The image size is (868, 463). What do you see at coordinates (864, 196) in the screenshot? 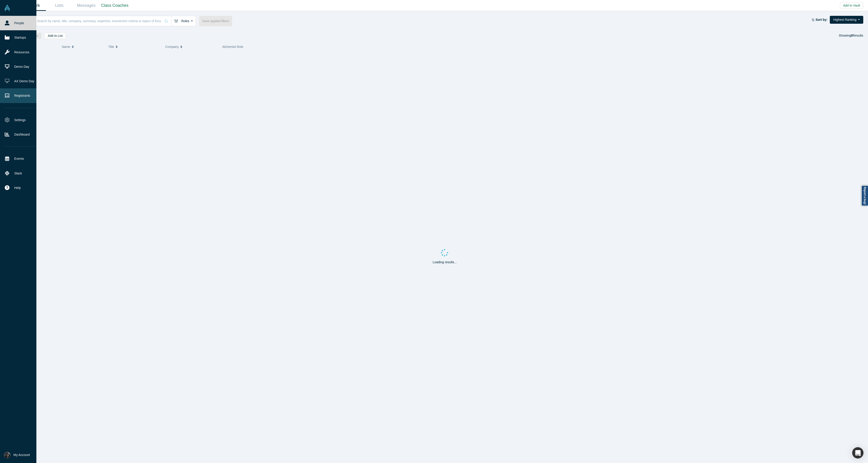
I see `a: Report a bug!` at bounding box center [864, 196].